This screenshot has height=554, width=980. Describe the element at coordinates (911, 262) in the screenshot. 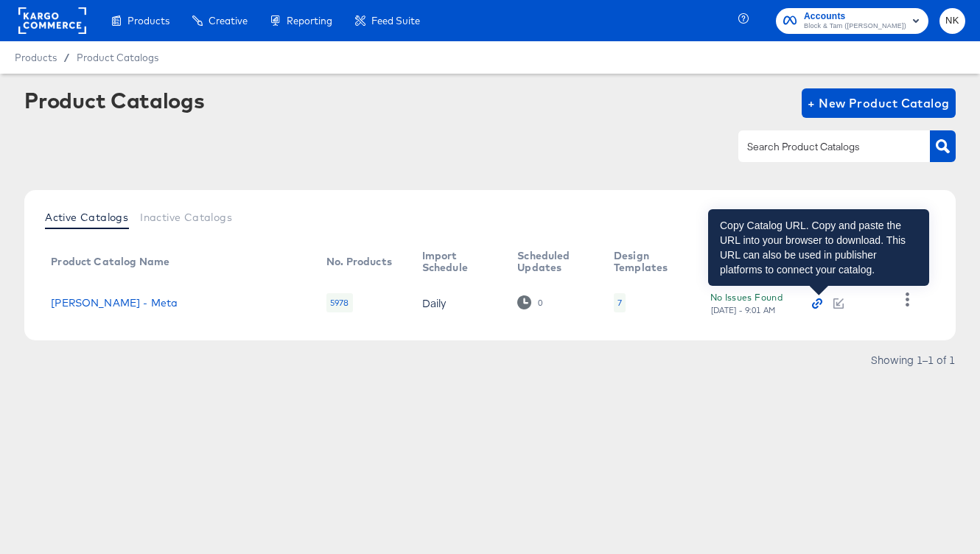

I see `th: More` at that location.